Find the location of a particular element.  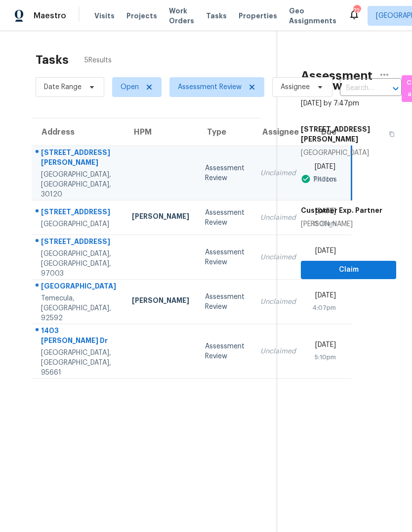

span: Date Range is located at coordinates (63, 87).